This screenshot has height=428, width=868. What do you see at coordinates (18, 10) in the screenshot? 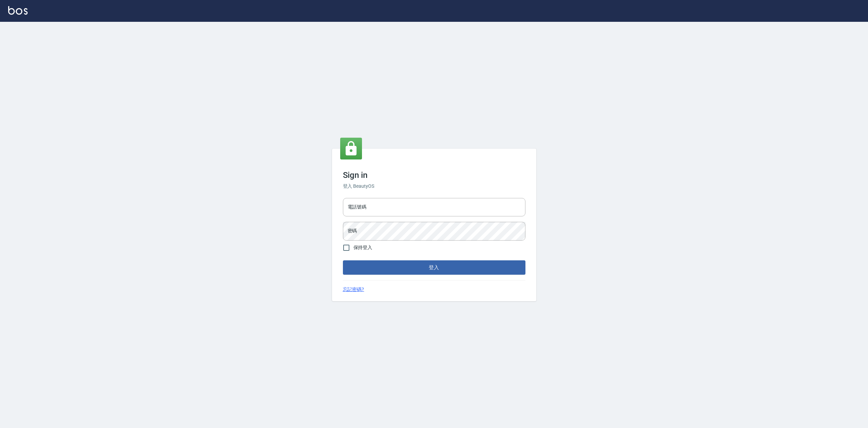
I see `img: Logo` at bounding box center [18, 10].